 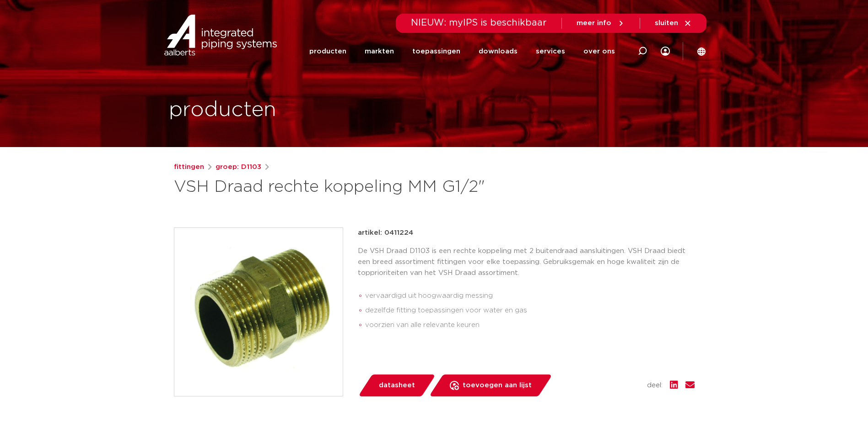 I want to click on span: datasheet, so click(x=396, y=386).